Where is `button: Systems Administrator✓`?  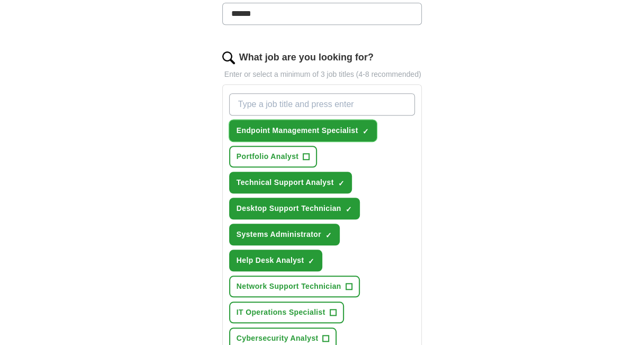
button: Systems Administrator✓ is located at coordinates (284, 234).